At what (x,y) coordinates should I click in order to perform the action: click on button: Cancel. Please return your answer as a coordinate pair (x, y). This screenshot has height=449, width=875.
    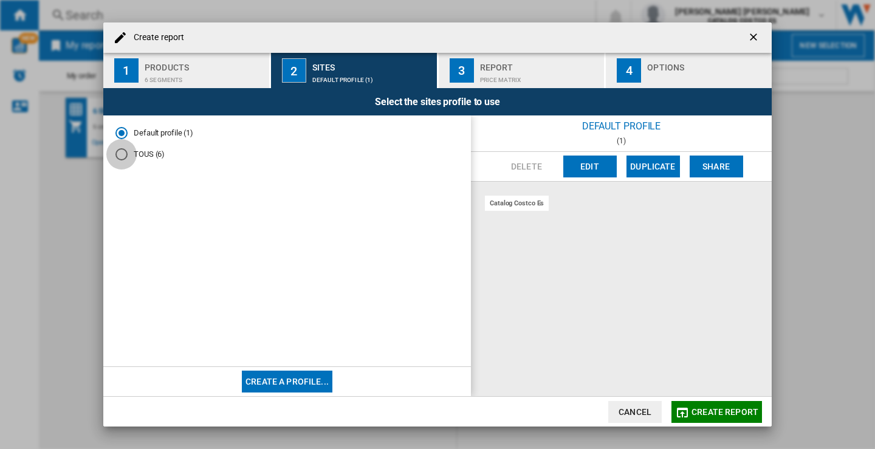
    Looking at the image, I should click on (635, 412).